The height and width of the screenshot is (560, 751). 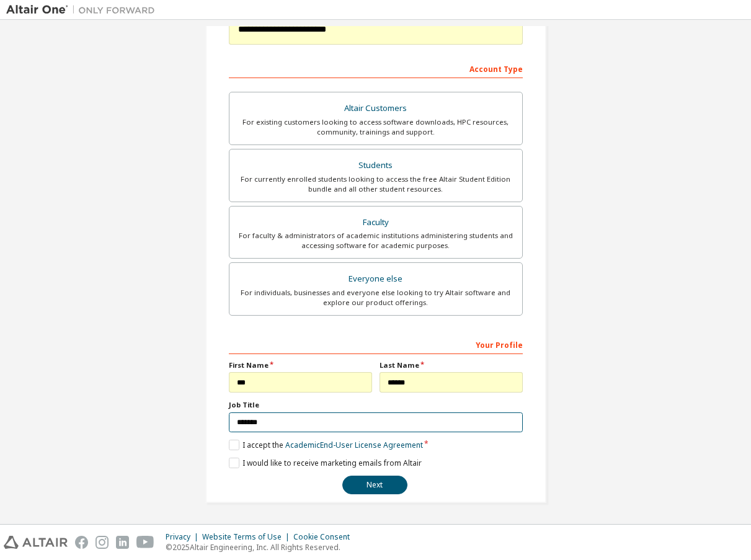 I want to click on div: Students, so click(x=376, y=166).